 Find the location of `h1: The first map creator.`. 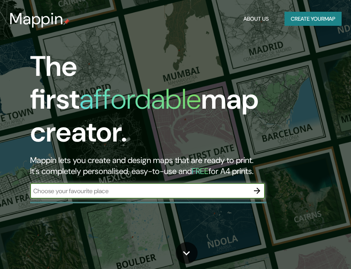

h1: The first map creator. is located at coordinates (170, 102).